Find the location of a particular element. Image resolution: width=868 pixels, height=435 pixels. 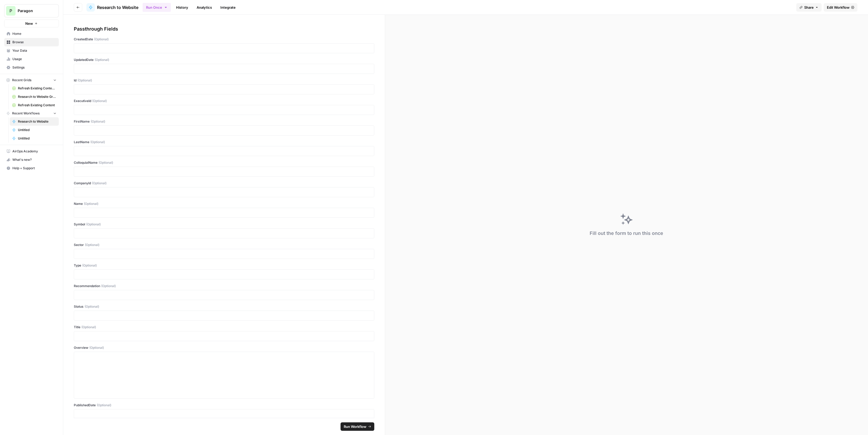

button: New is located at coordinates (32, 23).